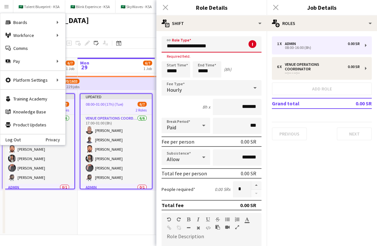 The width and height of the screenshot is (377, 246). Describe the element at coordinates (10, 140) in the screenshot. I see `a: Log Out` at that location.